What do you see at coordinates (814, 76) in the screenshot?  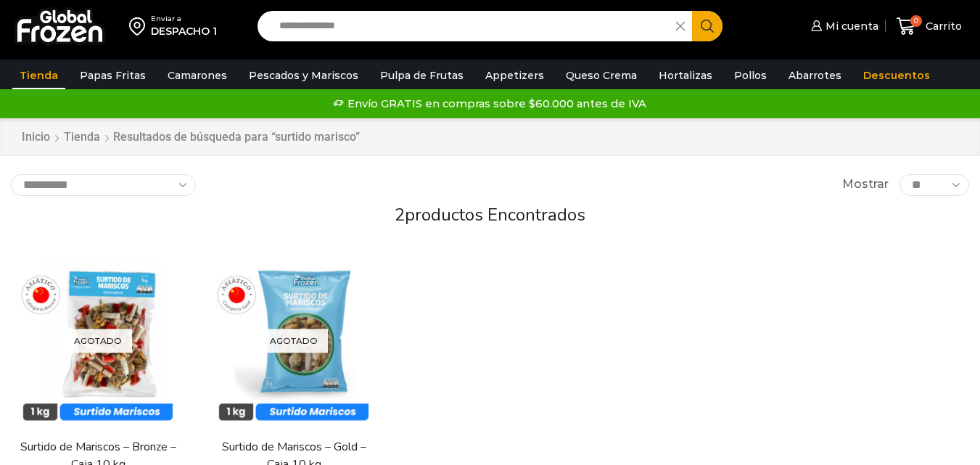 I see `a: Abarrotes` at bounding box center [814, 76].